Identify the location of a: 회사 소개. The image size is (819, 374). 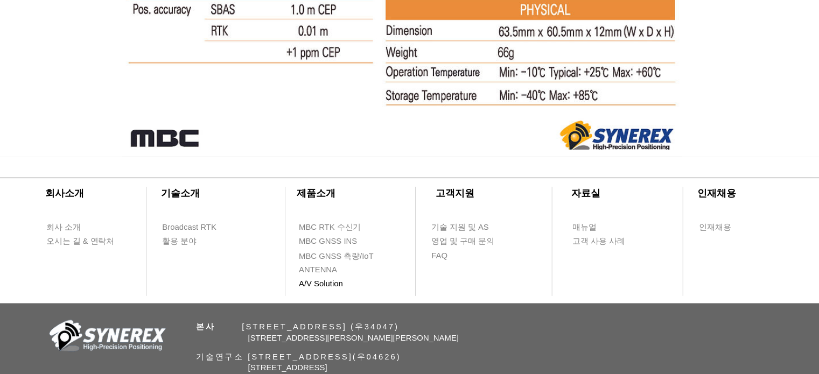
(105, 235).